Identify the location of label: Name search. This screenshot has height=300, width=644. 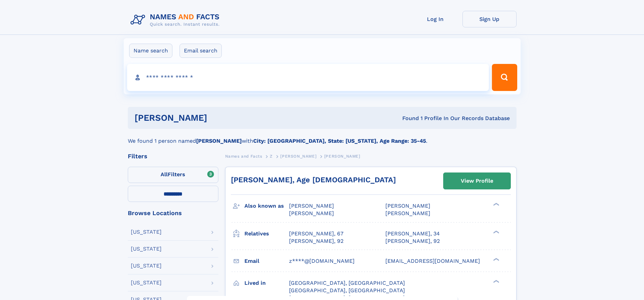
(150, 51).